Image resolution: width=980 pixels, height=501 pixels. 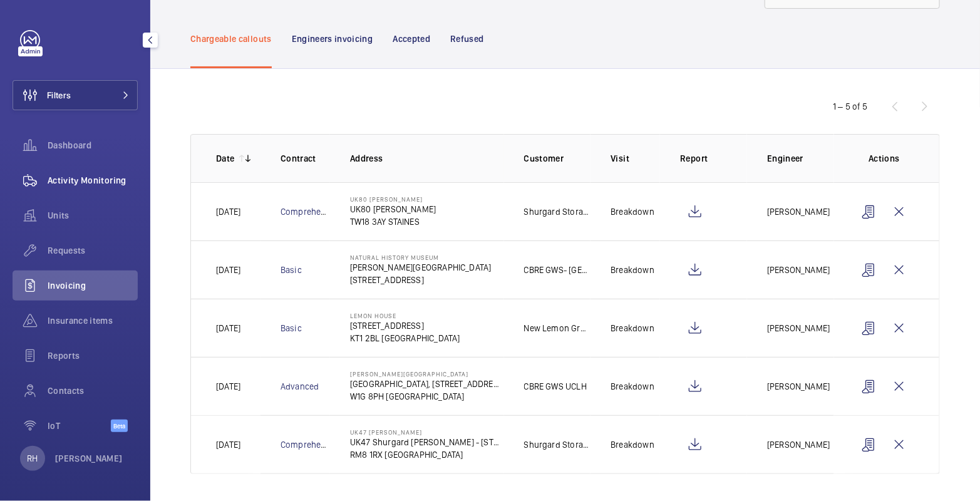 I want to click on span: Insurance items, so click(x=92, y=321).